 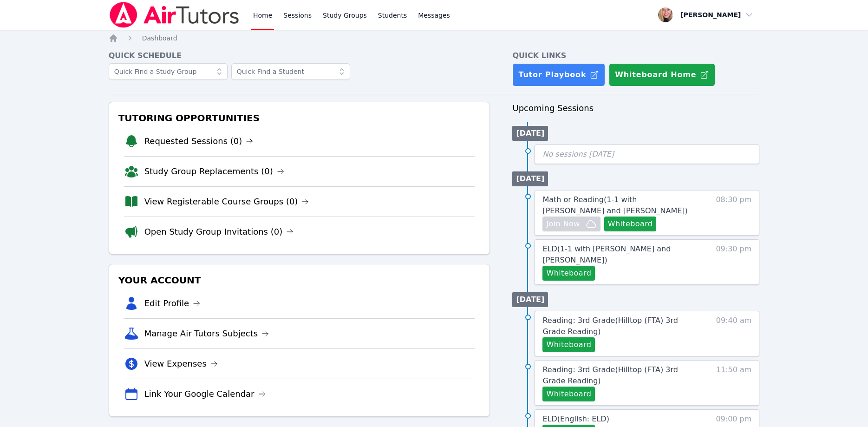 What do you see at coordinates (160, 38) in the screenshot?
I see `a: Dashboard` at bounding box center [160, 38].